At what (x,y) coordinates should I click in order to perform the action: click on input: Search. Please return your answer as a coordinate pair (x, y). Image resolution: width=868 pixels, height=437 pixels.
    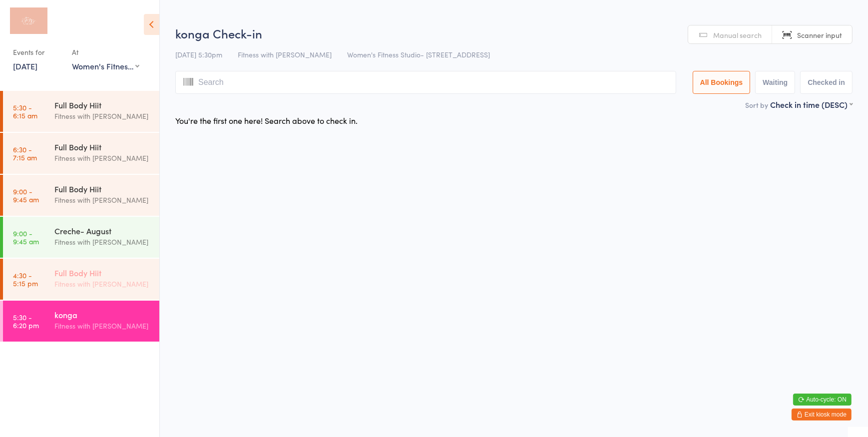
    Looking at the image, I should click on (425, 83).